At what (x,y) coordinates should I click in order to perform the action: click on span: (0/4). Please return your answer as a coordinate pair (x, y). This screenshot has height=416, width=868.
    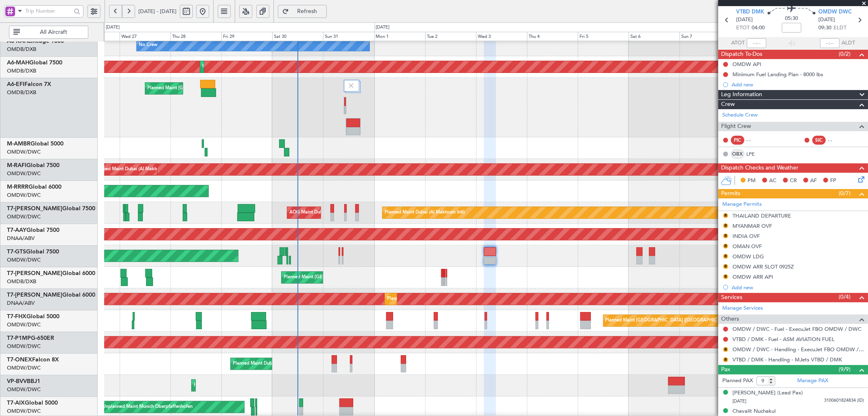
    Looking at the image, I should click on (844, 297).